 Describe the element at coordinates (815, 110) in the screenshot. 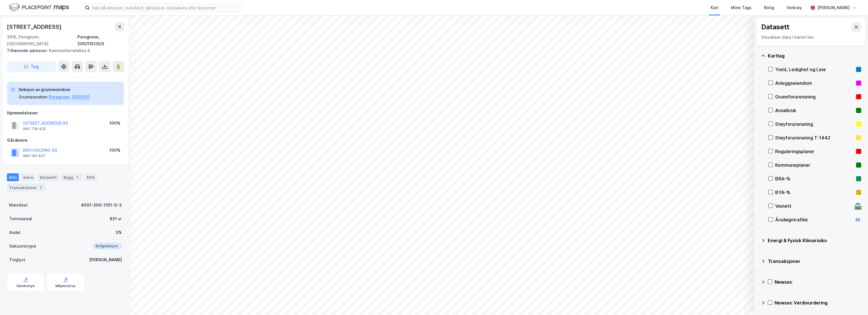

I see `div: Arealbruk` at that location.